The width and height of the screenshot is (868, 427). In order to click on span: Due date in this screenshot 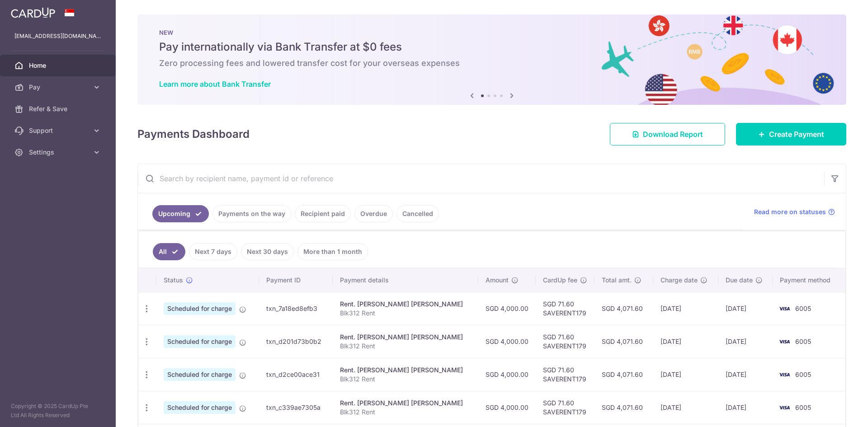, I will do `click(739, 280)`.